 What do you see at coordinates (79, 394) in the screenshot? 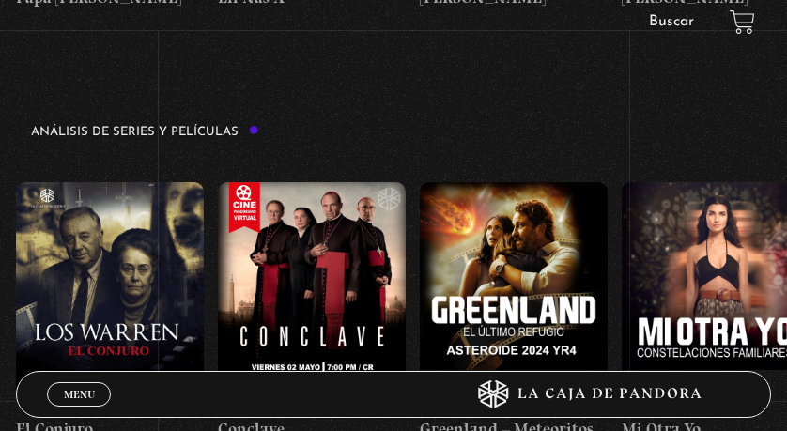
I see `span: Menu` at bounding box center [79, 394].